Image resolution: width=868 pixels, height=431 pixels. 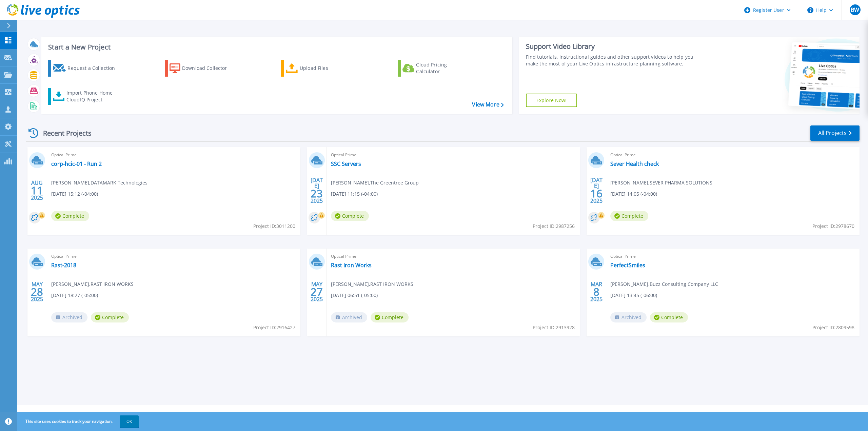 What do you see at coordinates (316, 194) in the screenshot?
I see `span: 23` at bounding box center [316, 194].